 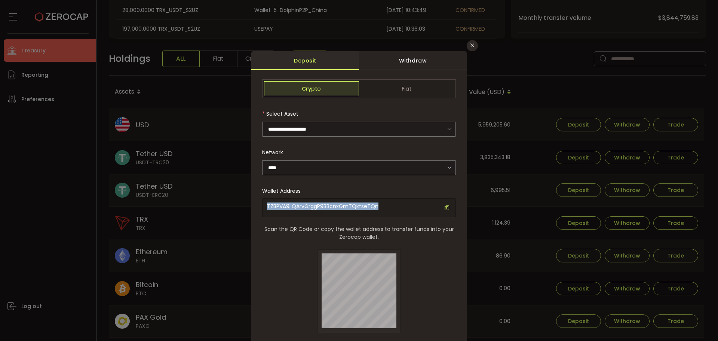 I want to click on span: Scan the QR Code or copy the wallet address to transfer funds into your Zerocap wallet., so click(x=359, y=233).